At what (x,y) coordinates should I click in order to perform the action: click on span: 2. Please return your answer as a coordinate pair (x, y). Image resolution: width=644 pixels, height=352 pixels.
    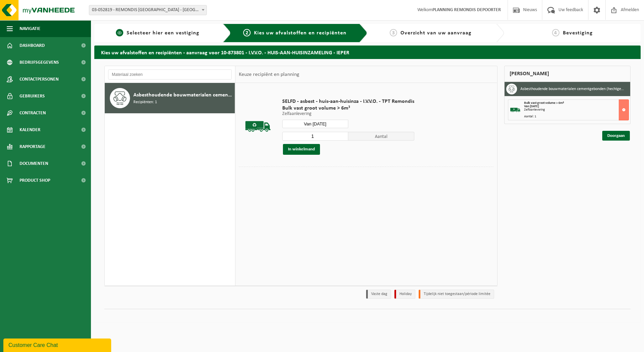
    Looking at the image, I should click on (247, 33).